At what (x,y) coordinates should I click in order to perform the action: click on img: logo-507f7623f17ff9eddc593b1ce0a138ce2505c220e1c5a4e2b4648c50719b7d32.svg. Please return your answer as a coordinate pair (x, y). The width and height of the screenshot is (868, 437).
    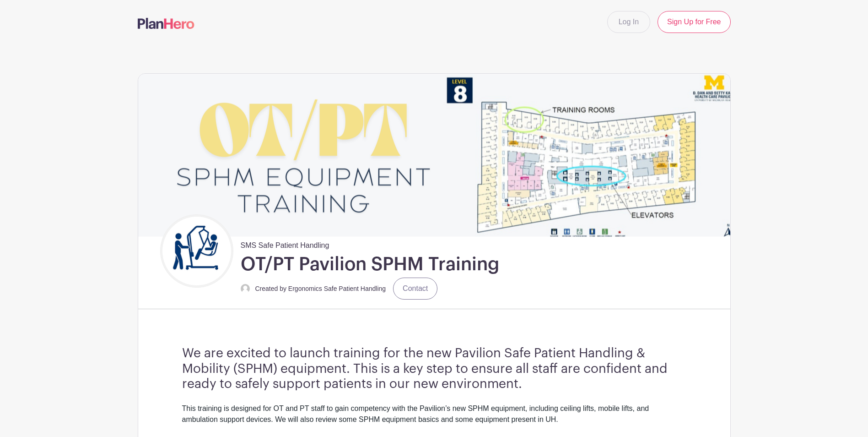
    Looking at the image, I should click on (166, 23).